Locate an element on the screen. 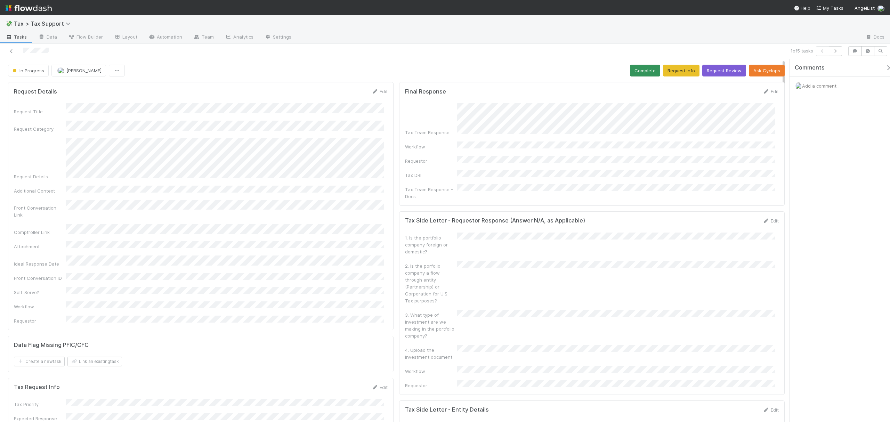 The height and width of the screenshot is (422, 890). span: Tasks is located at coordinates (16, 37).